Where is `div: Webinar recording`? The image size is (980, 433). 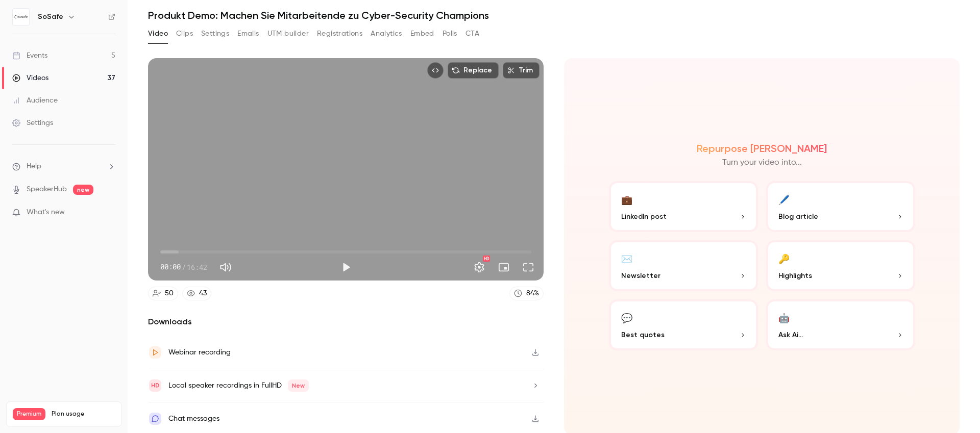
div: Webinar recording is located at coordinates (200, 352).